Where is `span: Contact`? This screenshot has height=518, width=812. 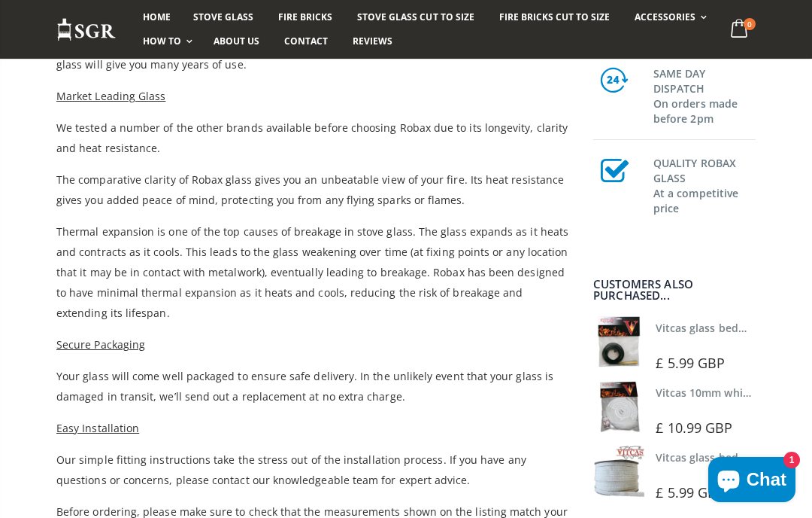 span: Contact is located at coordinates (306, 41).